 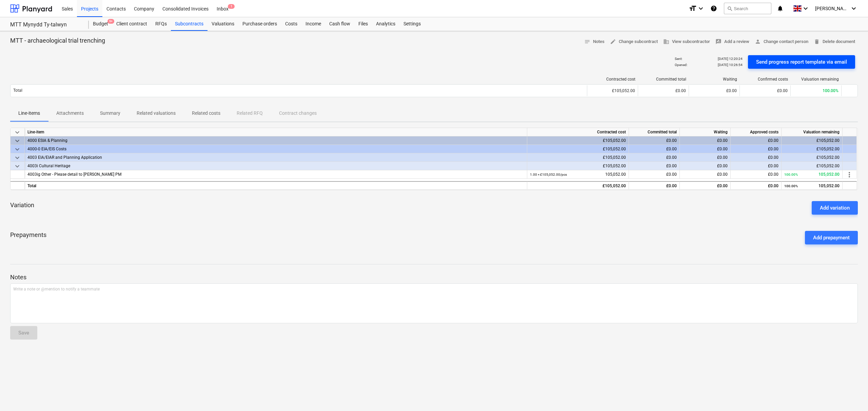 I want to click on p: Related costs, so click(x=206, y=113).